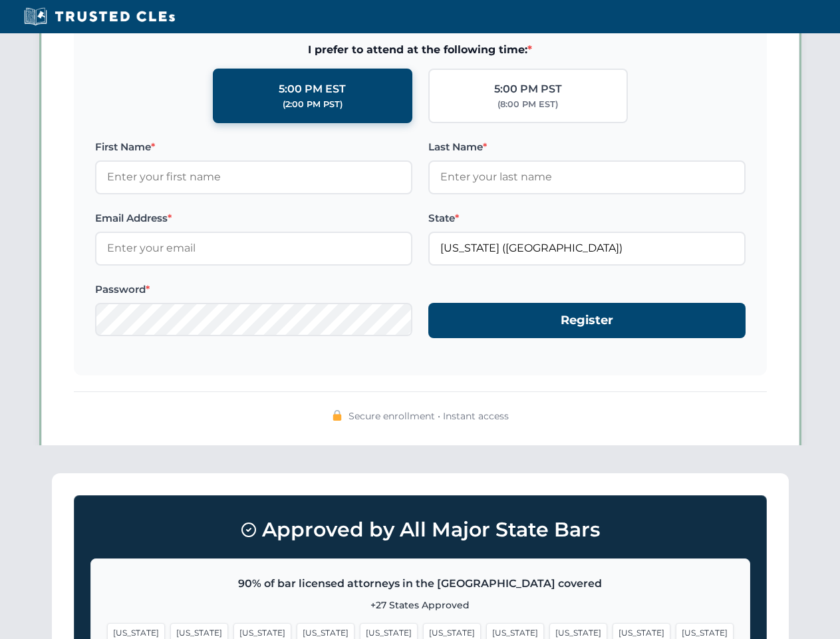  I want to click on span: I prefer to attend at the following time:, so click(421, 50).